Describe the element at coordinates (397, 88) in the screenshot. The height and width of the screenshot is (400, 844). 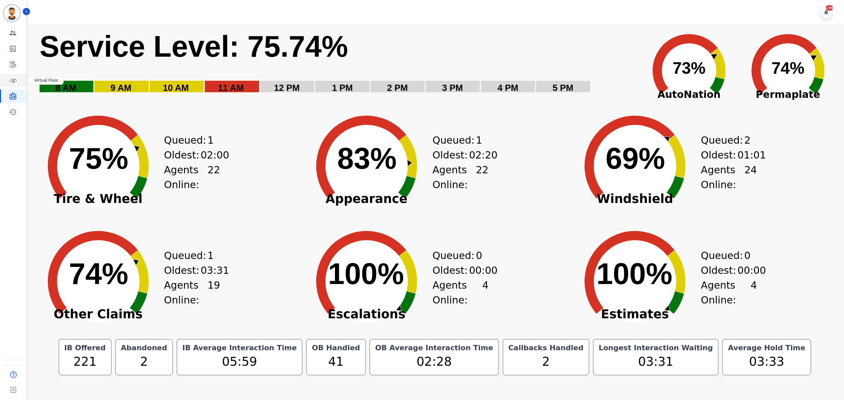
I see `text: 2 PM` at that location.